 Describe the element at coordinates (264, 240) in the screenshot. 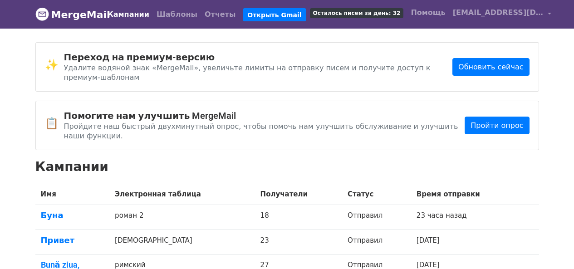

I see `font: 23` at that location.